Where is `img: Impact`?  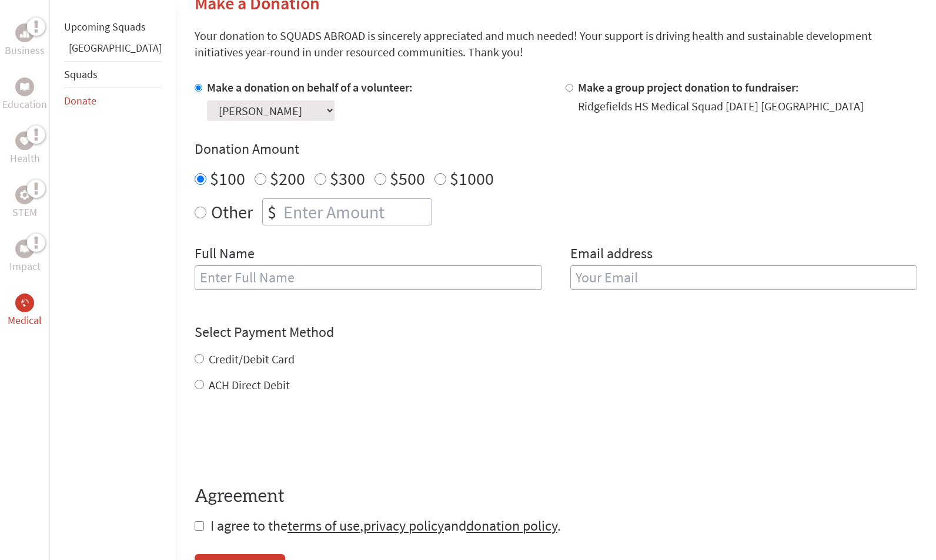 img: Impact is located at coordinates (25, 249).